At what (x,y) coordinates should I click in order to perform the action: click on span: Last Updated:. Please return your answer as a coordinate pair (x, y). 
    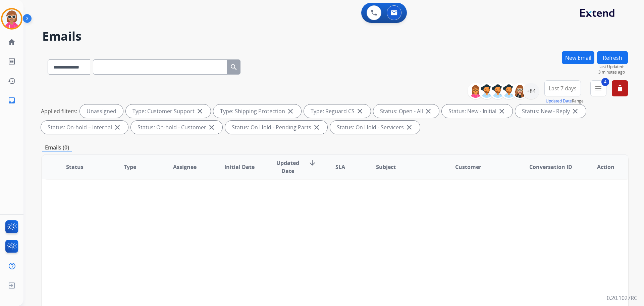
    Looking at the image, I should click on (614, 67).